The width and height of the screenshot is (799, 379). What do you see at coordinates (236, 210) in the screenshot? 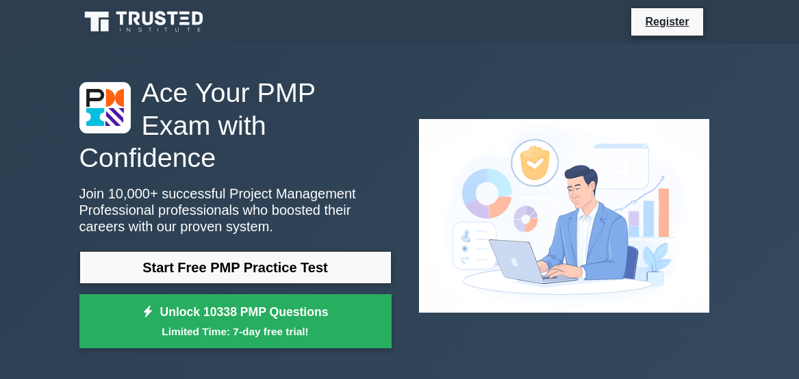
I see `p: Join 10,000+ successful Project Management Professional professionals who boosted their careers w...` at bounding box center [236, 210].